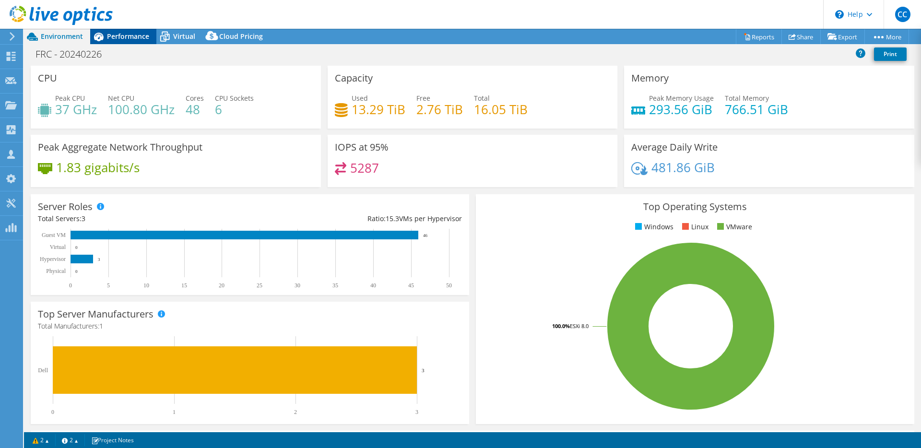 The image size is (921, 448). I want to click on h4: 5287, so click(365, 168).